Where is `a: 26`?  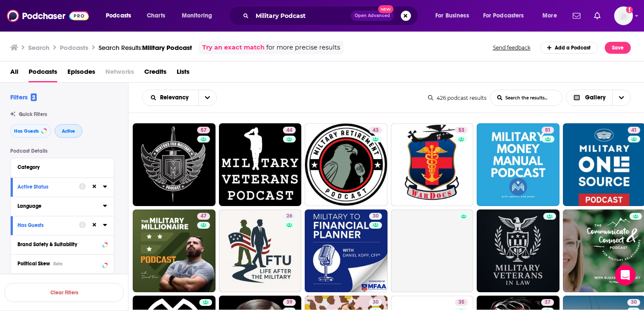 a: 26 is located at coordinates (290, 216).